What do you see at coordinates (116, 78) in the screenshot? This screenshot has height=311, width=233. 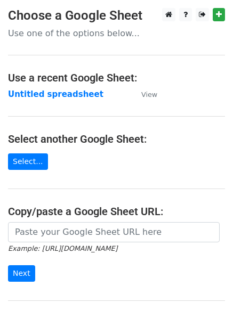 I see `h4: Use a recent Google Sheet:` at bounding box center [116, 78].